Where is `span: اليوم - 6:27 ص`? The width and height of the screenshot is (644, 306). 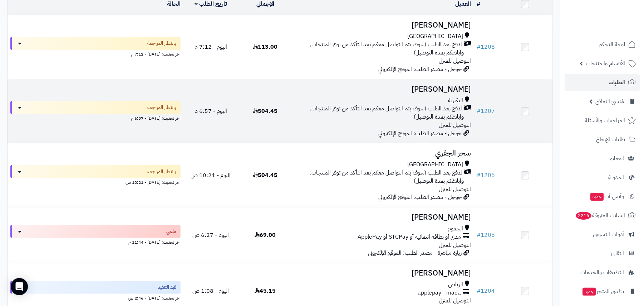 span: اليوم - 6:27 ص is located at coordinates (211, 235).